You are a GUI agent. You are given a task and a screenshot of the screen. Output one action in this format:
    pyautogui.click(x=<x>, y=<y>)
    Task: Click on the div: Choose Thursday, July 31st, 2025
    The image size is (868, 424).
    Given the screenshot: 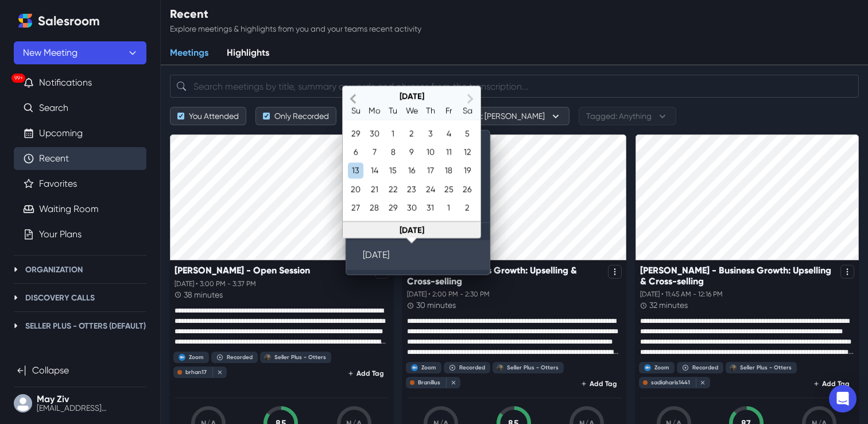 What is the action you would take?
    pyautogui.click(x=430, y=207)
    